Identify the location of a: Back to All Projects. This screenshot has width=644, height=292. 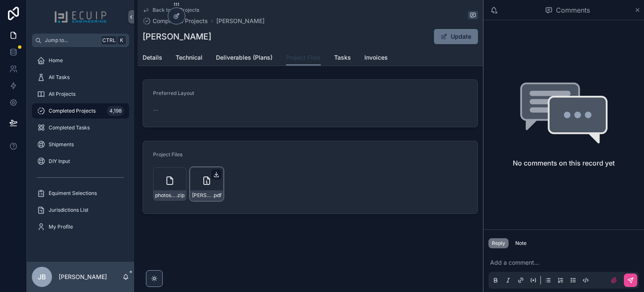
(170, 10).